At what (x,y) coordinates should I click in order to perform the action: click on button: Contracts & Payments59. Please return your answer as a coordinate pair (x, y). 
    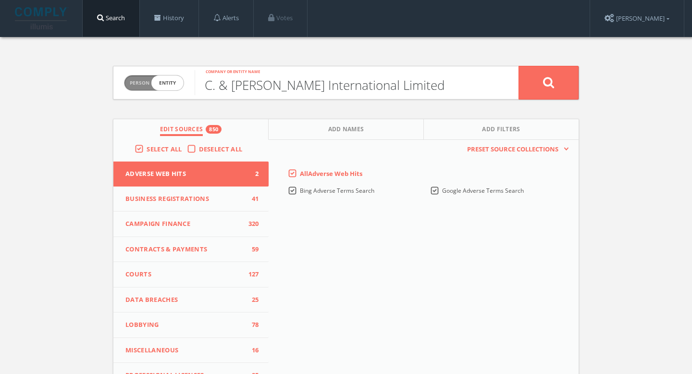
    Looking at the image, I should click on (191, 249).